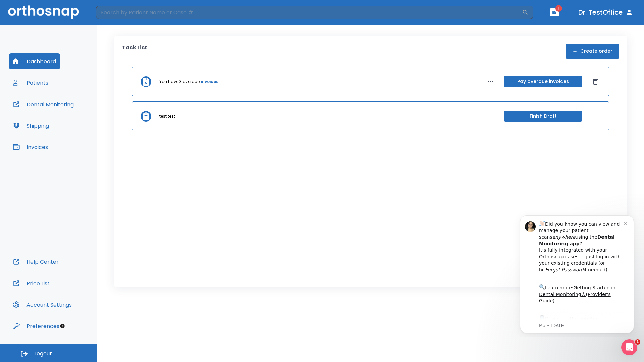 The height and width of the screenshot is (362, 644). What do you see at coordinates (63, 326) in the screenshot?
I see `div: Tooltip anchor` at bounding box center [63, 326].